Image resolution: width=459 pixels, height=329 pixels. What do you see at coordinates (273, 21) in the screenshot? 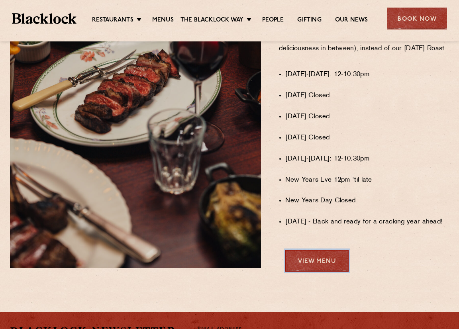
I see `a: People` at bounding box center [273, 21].